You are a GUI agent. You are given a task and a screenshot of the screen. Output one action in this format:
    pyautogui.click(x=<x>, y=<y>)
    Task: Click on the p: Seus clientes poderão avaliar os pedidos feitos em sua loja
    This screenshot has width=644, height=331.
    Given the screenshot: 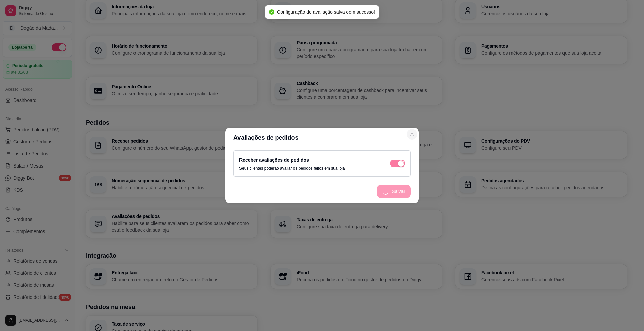 What is the action you would take?
    pyautogui.click(x=292, y=168)
    